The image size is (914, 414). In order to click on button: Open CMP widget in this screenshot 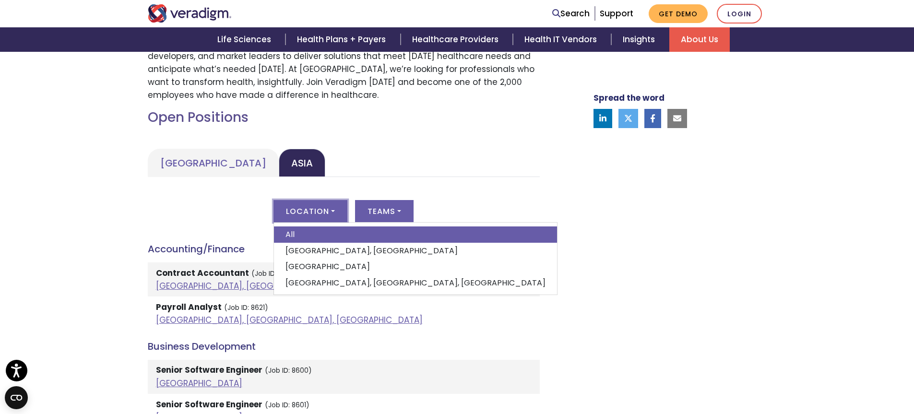, I will do `click(16, 398)`.